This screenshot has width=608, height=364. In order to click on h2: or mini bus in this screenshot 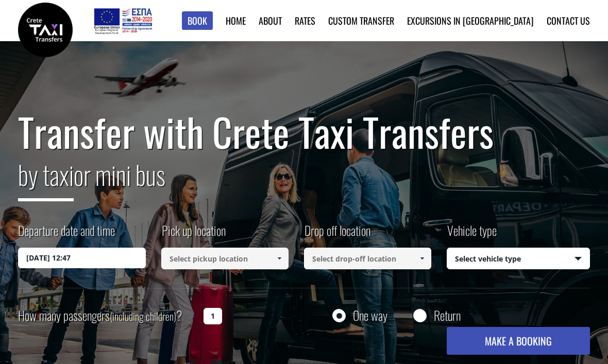, I will do `click(304, 181)`.